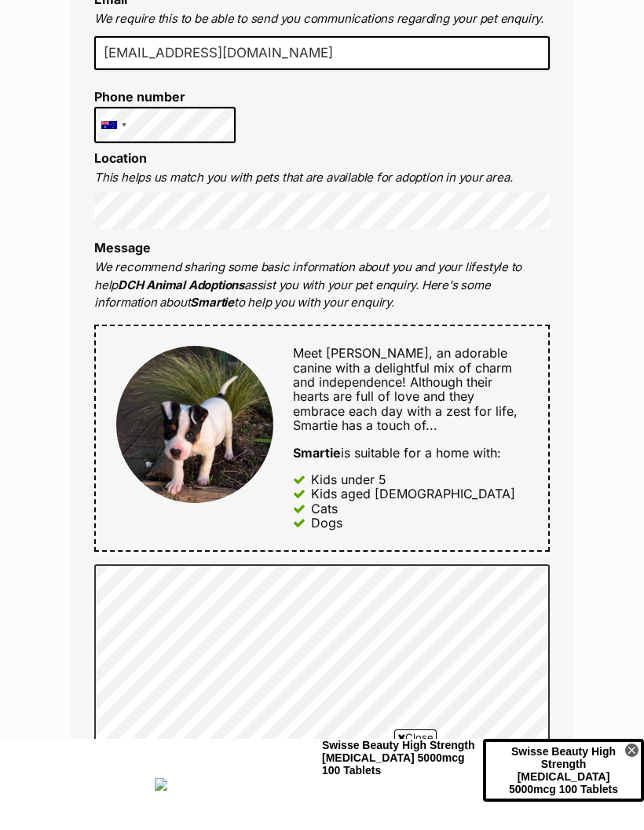  I want to click on div: is suitable for a home with:, so click(410, 453).